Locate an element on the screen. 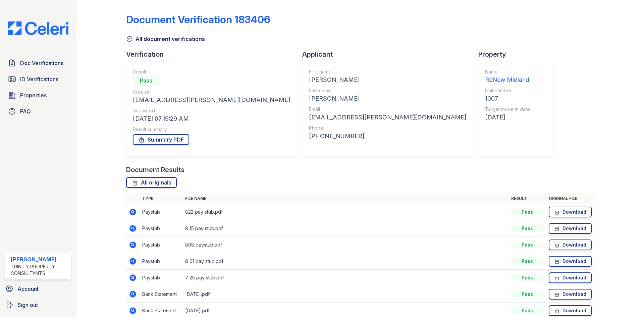 This screenshot has width=644, height=317. a: Sign out is located at coordinates (38, 305).